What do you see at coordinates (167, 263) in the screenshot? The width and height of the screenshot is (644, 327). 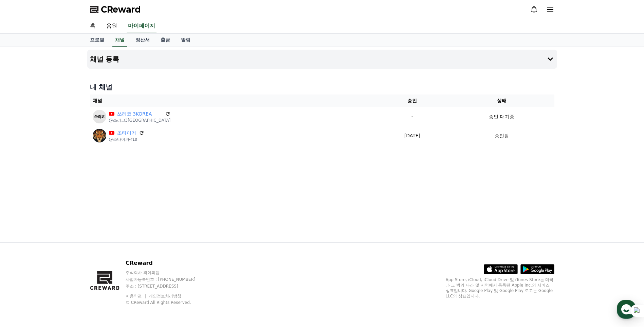 I see `p: CReward` at bounding box center [167, 263].